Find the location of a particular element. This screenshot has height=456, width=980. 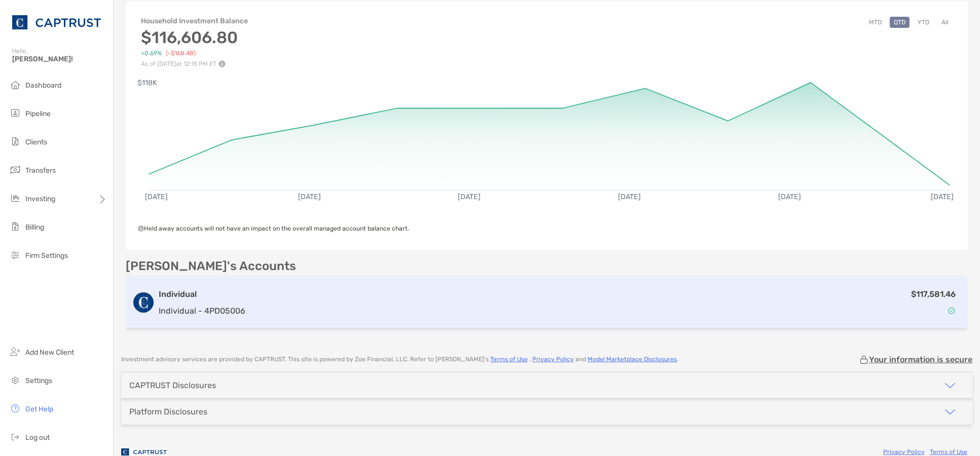

img: logout icon is located at coordinates (15, 437).